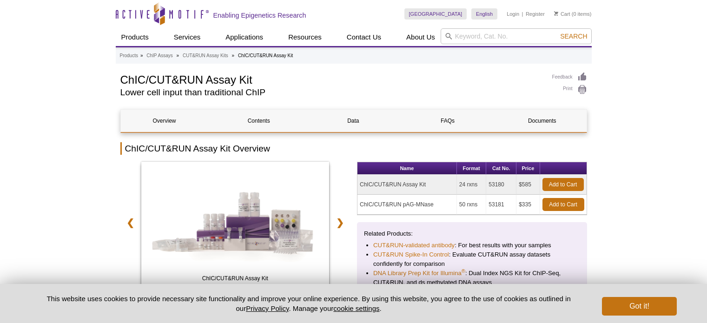  What do you see at coordinates (356, 308) in the screenshot?
I see `button: cookie settings` at bounding box center [356, 308].